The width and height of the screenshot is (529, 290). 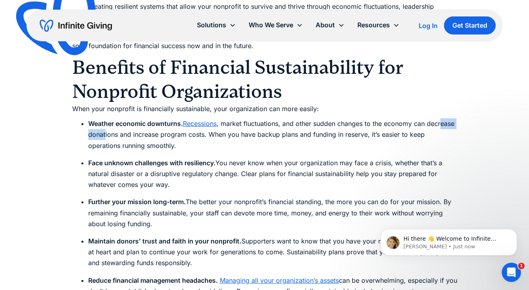 What do you see at coordinates (200, 124) in the screenshot?
I see `a: Recessions` at bounding box center [200, 124].